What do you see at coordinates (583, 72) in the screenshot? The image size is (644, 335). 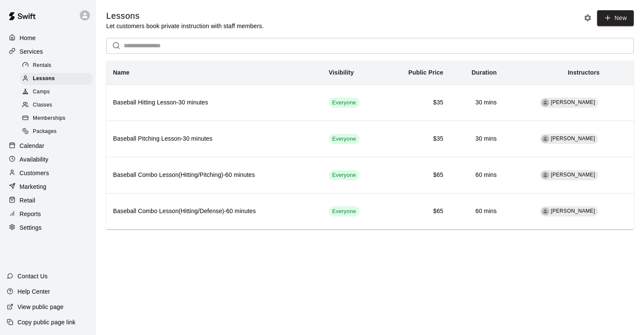 I see `b: Instructors` at bounding box center [583, 72].